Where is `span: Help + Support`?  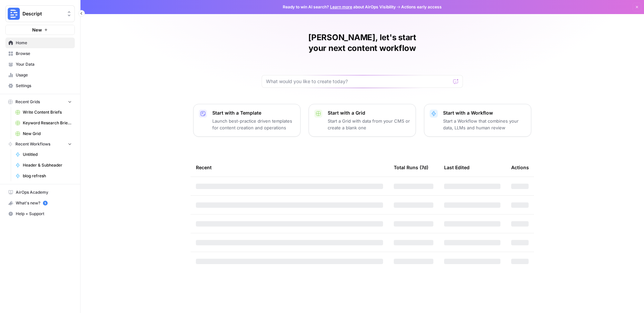
span: Help + Support is located at coordinates (43, 214).